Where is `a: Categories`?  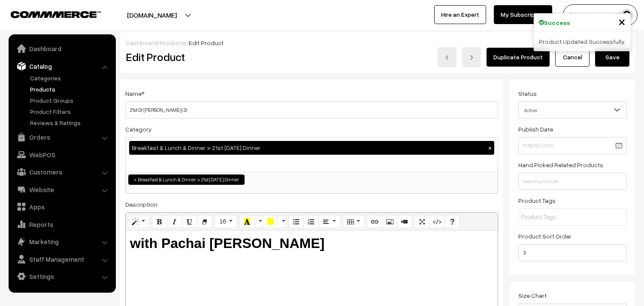 a: Categories is located at coordinates (71, 77).